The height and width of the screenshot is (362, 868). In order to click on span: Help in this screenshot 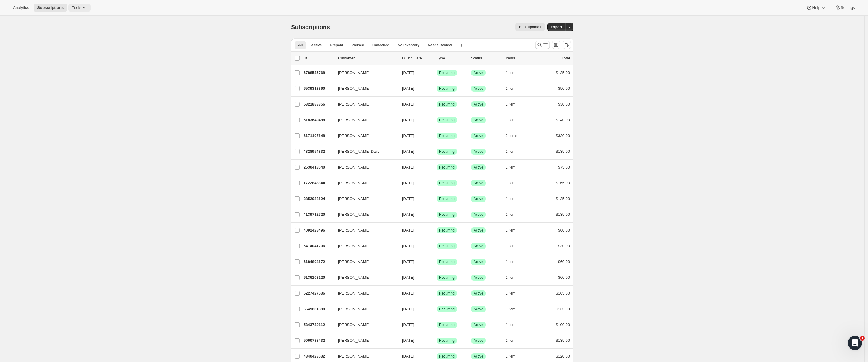, I will do `click(816, 8)`.